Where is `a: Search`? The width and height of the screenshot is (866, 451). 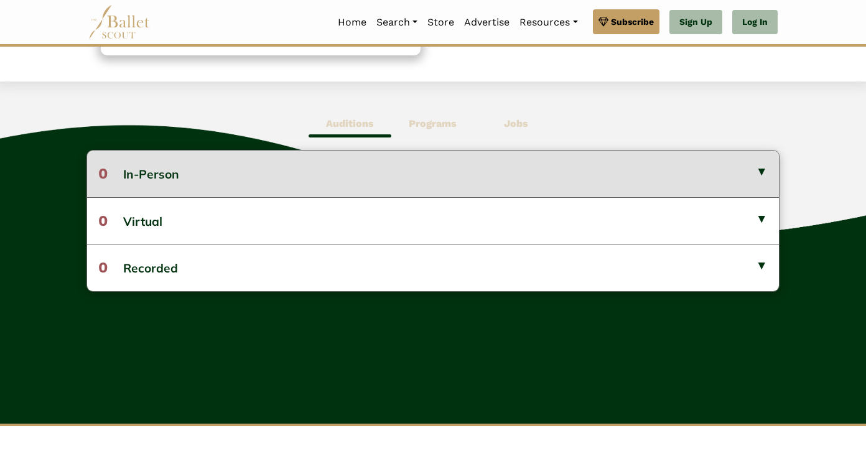
a: Search is located at coordinates (397, 22).